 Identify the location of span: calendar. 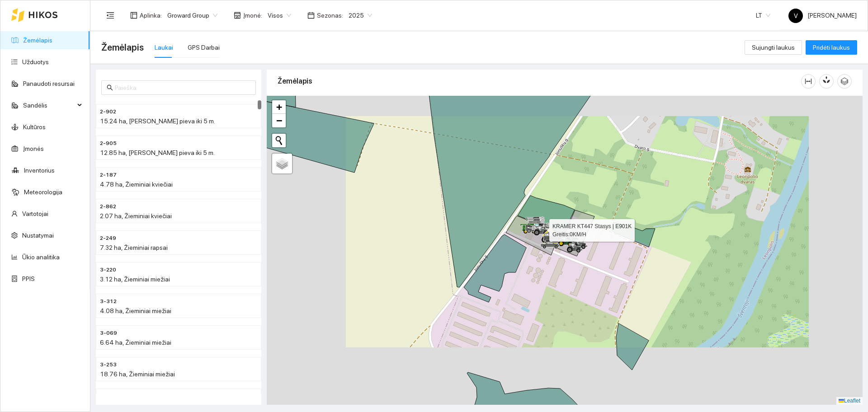
(311, 16).